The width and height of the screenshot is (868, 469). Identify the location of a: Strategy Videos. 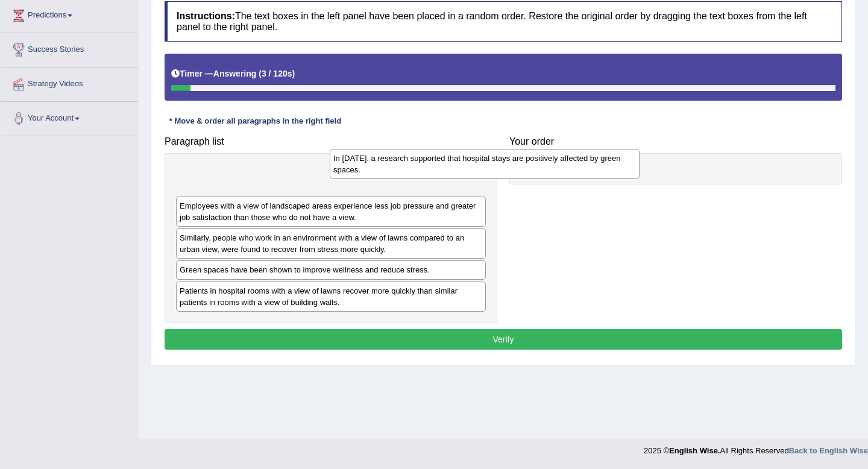
(69, 83).